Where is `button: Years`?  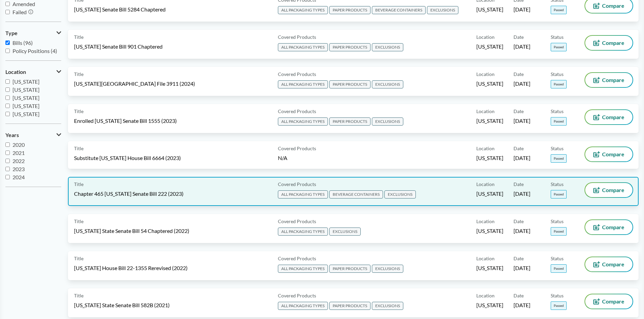 button: Years is located at coordinates (33, 135).